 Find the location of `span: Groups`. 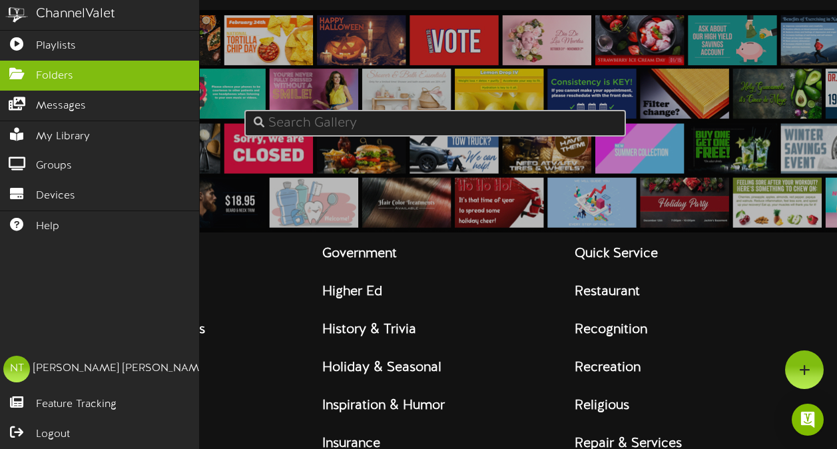

span: Groups is located at coordinates (54, 166).